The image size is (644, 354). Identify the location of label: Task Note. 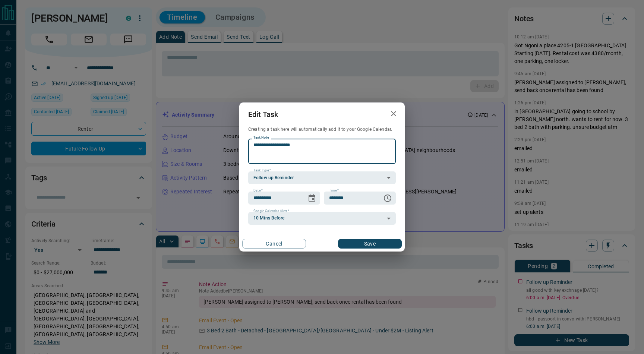
(261, 137).